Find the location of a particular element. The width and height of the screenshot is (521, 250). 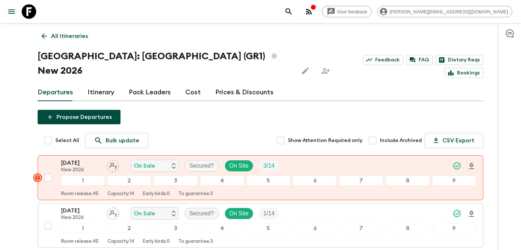

button: search adventures is located at coordinates (288, 12).